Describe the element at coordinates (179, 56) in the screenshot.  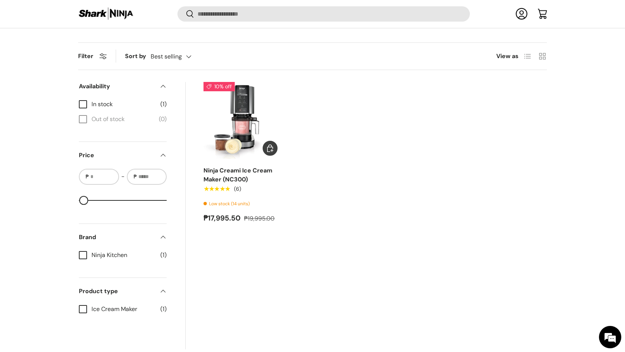
I see `button: Best selling` at that location.